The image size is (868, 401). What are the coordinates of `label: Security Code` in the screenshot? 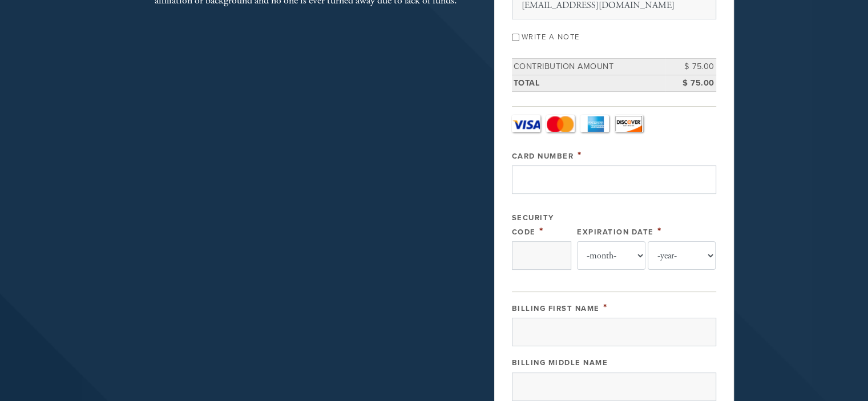 It's located at (533, 225).